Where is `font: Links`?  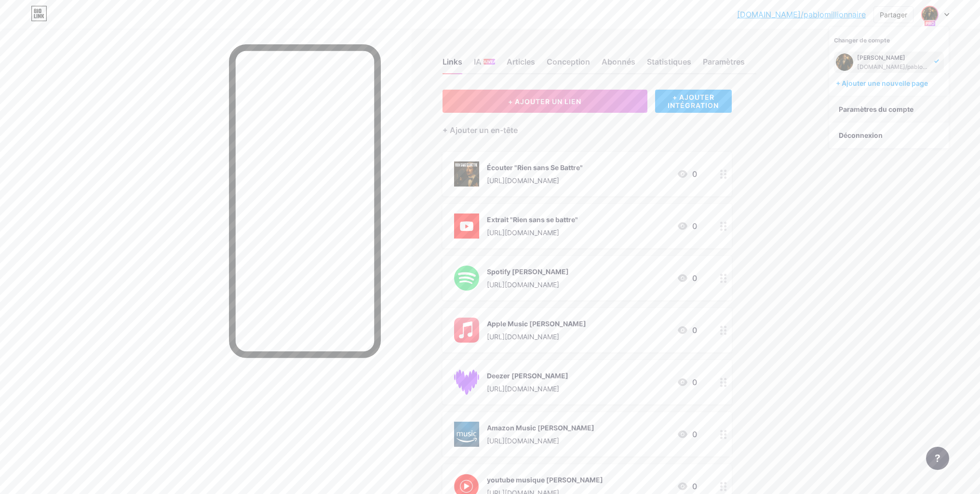
font: Links is located at coordinates (453, 62).